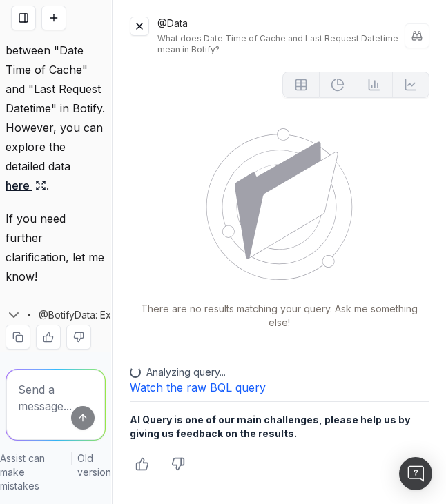 The width and height of the screenshot is (446, 504). I want to click on div: Open Intercom Messenger, so click(415, 474).